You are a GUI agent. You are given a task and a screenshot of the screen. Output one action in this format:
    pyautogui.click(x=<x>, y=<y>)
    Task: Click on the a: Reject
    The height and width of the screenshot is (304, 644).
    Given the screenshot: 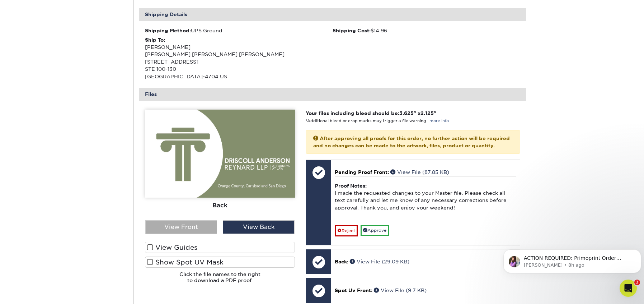 What is the action you would take?
    pyautogui.click(x=346, y=231)
    